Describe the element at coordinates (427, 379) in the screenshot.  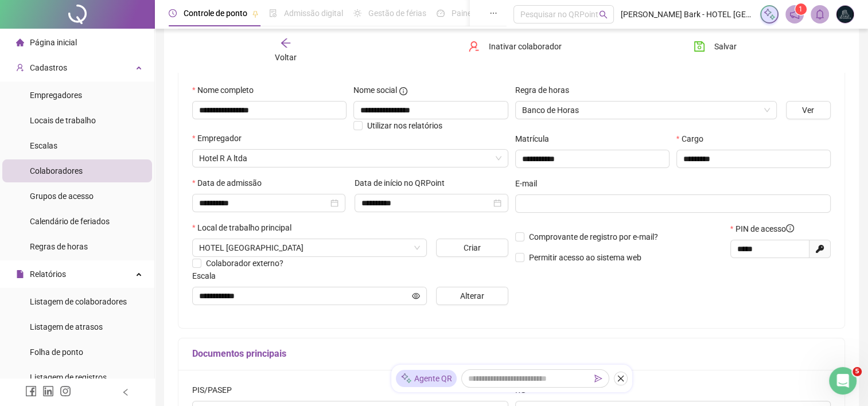
I see `div: Agente QR` at that location.